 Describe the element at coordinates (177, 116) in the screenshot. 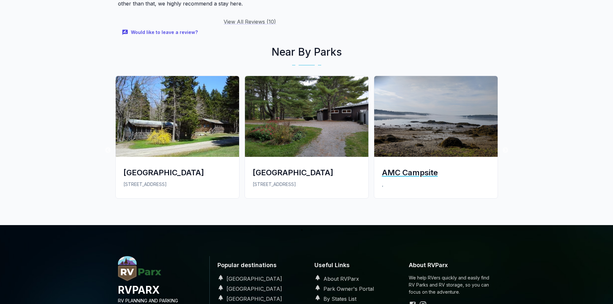

I see `img: Sherwood Forest Campsite` at that location.